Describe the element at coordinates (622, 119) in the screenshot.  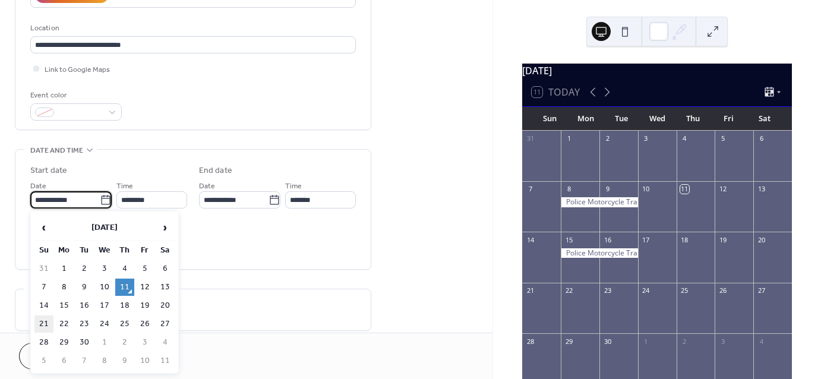
I see `div: Tue` at that location.